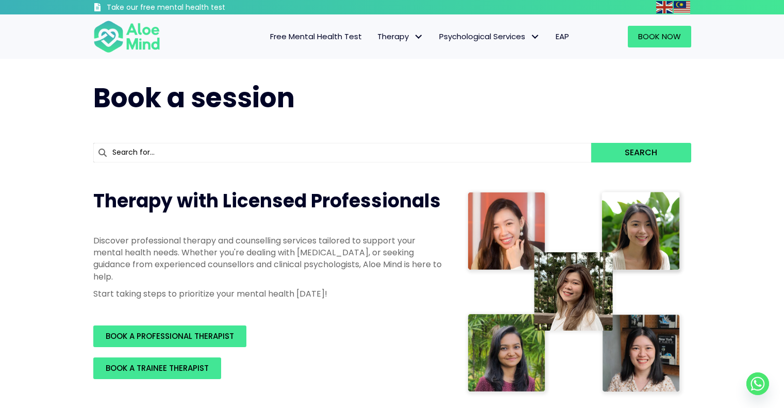  Describe the element at coordinates (316, 37) in the screenshot. I see `a: Free Mental Health Test` at that location.